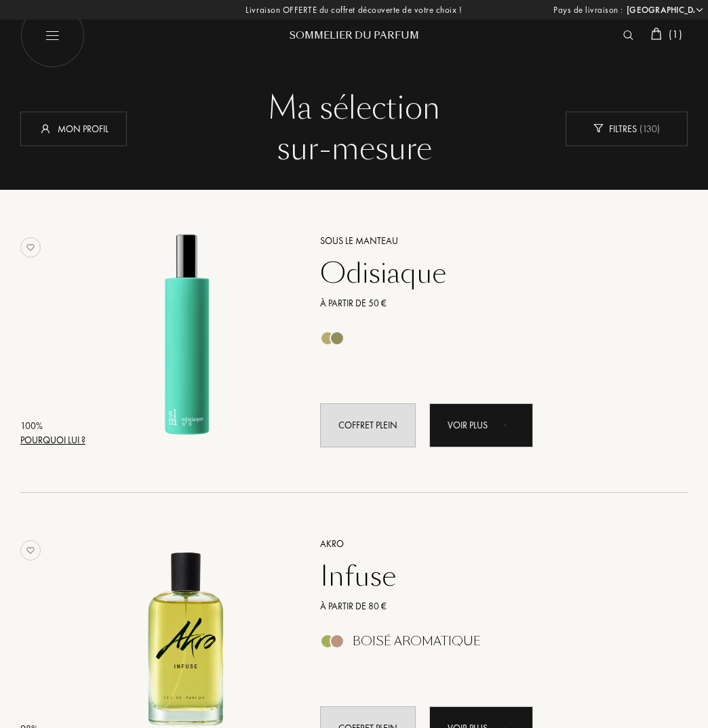 This screenshot has width=708, height=728. I want to click on div: Infuse, so click(488, 576).